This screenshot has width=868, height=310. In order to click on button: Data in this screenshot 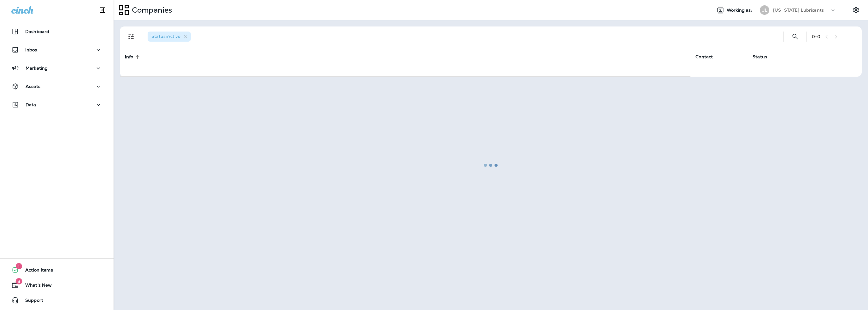, I will do `click(57, 104)`.